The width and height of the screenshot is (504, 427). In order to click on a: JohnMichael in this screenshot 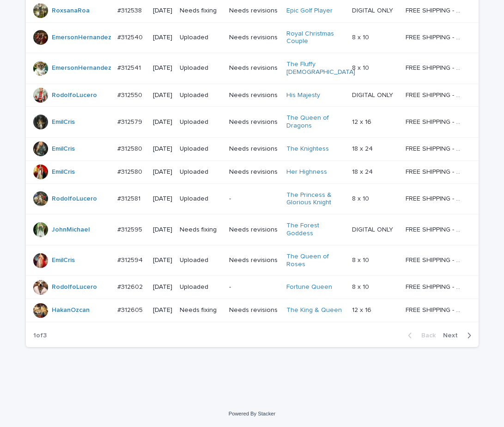, I will do `click(71, 229)`.